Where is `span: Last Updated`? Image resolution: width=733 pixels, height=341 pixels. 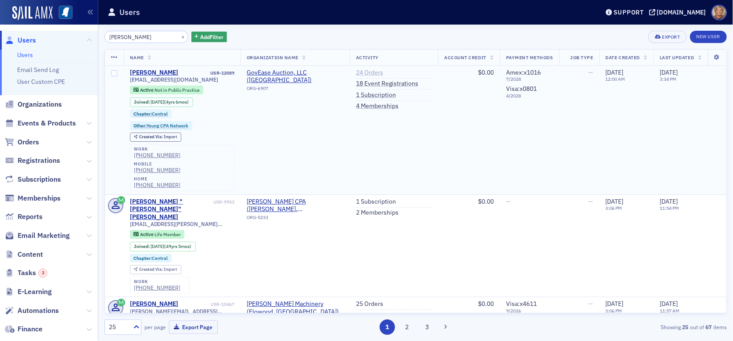 span: Last Updated is located at coordinates (677, 57).